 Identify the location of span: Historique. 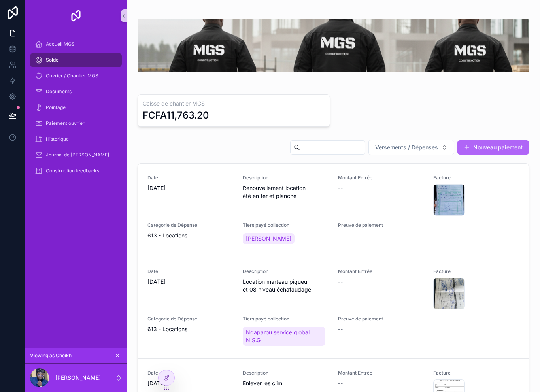
(57, 139).